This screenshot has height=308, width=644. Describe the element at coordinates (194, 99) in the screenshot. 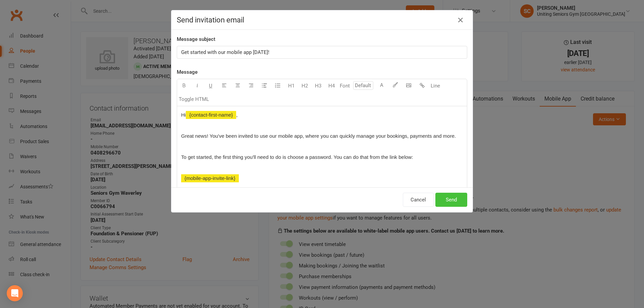

I see `button: Toggle HTML` at that location.